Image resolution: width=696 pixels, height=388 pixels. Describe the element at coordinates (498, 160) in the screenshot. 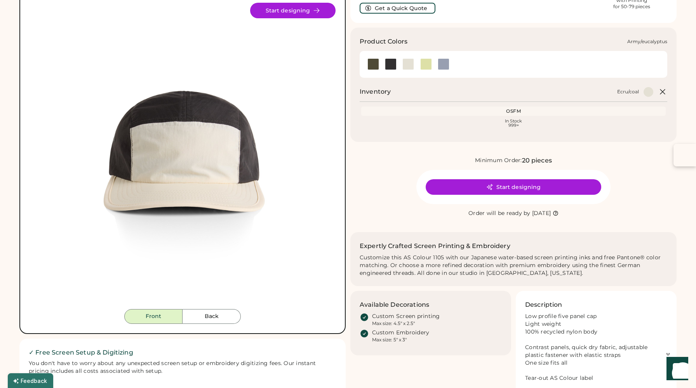

I see `div: Minimum Order:` at that location.